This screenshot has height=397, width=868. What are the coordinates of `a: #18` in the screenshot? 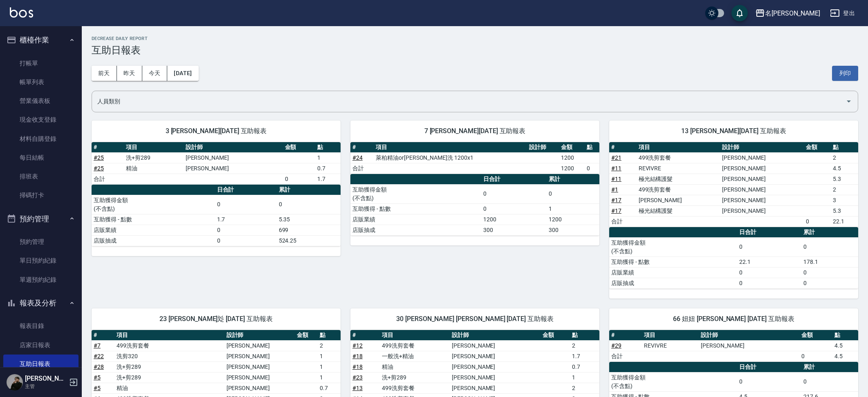 It's located at (357, 367).